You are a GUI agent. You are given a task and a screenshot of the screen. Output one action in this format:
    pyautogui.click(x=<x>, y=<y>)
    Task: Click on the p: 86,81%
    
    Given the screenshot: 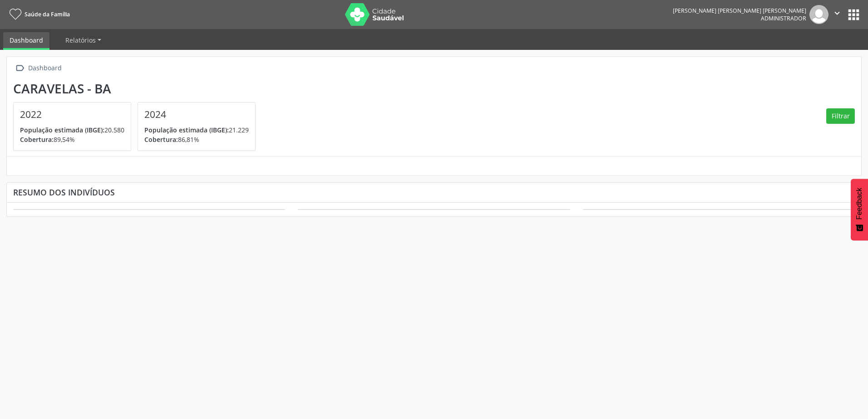 What is the action you would take?
    pyautogui.click(x=196, y=139)
    